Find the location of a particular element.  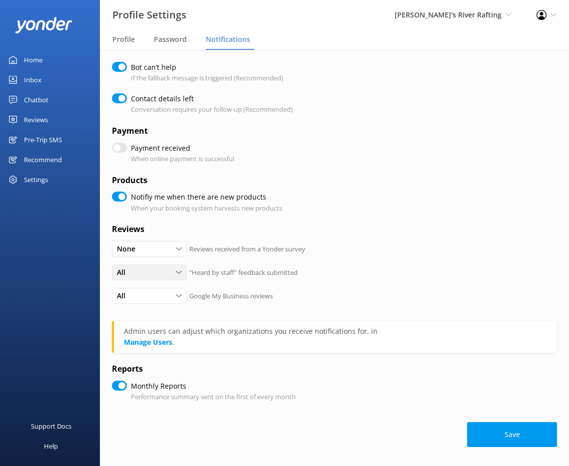

p: When your booking system harvests new products is located at coordinates (206, 208).